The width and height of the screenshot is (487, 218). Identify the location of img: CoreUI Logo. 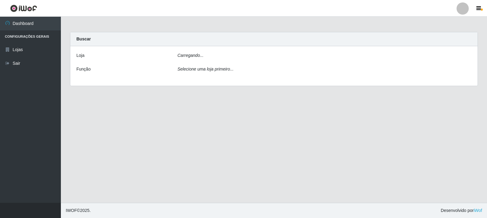
(23, 8).